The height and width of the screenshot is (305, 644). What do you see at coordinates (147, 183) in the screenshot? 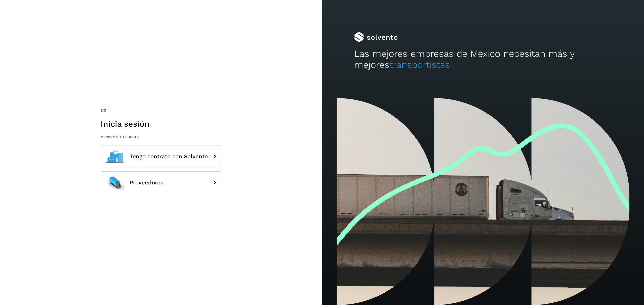
I see `span: Proveedores` at bounding box center [147, 183].